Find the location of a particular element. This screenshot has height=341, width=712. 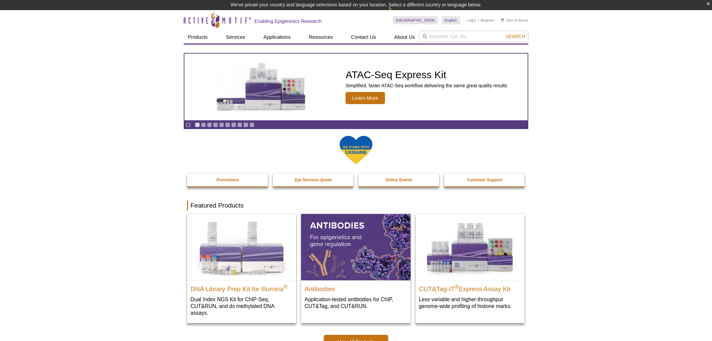

li: (0 items) is located at coordinates (515, 20).